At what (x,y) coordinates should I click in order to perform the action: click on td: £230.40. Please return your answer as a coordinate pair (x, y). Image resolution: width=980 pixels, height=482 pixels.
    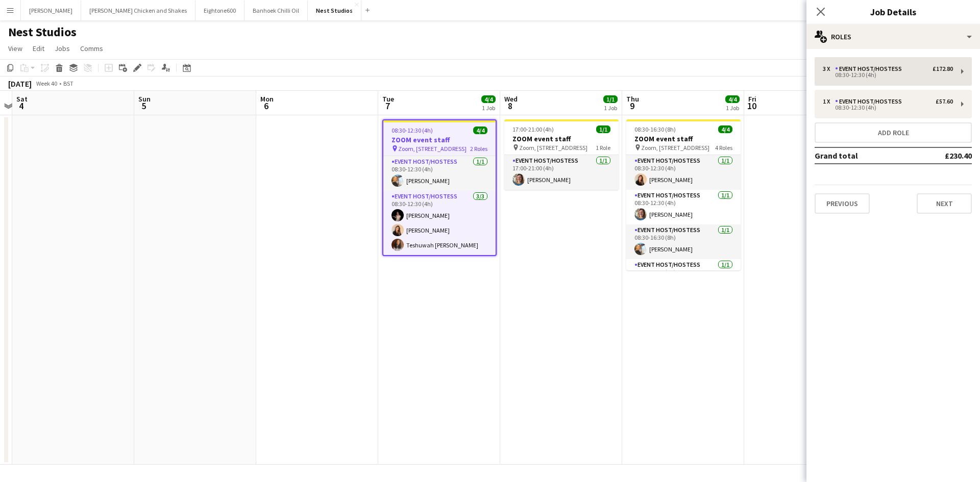
    Looking at the image, I should click on (941, 156).